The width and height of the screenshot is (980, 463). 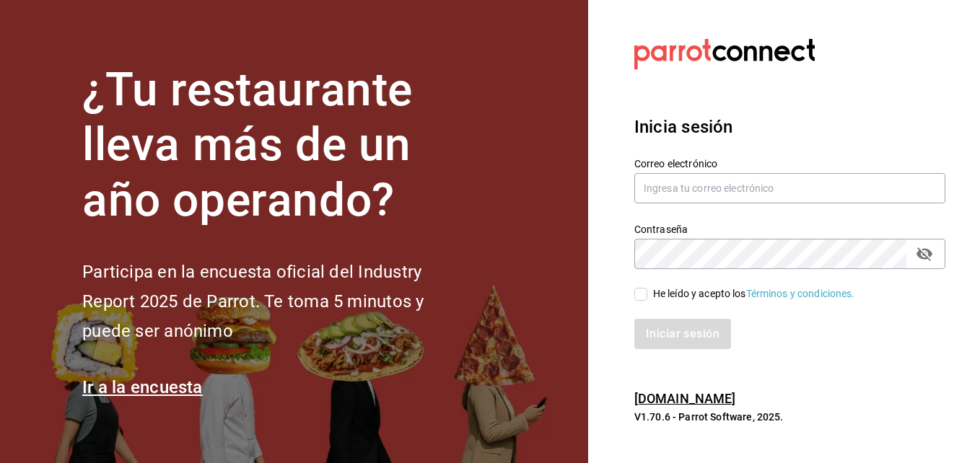 What do you see at coordinates (790, 127) in the screenshot?
I see `h3: Inicia sesión` at bounding box center [790, 127].